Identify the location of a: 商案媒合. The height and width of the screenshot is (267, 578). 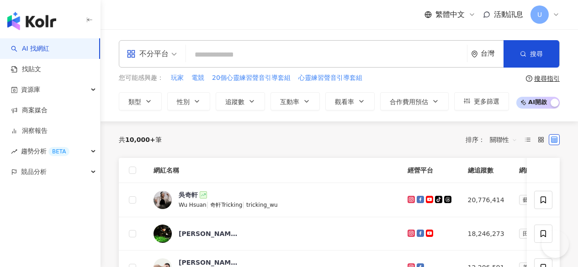
(29, 111).